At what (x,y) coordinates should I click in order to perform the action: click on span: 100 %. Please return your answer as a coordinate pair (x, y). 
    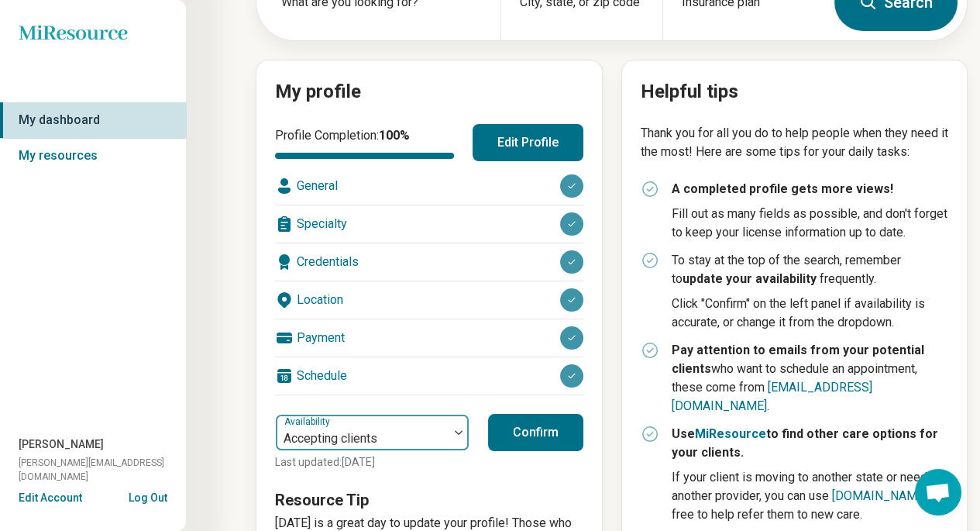
    Looking at the image, I should click on (394, 135).